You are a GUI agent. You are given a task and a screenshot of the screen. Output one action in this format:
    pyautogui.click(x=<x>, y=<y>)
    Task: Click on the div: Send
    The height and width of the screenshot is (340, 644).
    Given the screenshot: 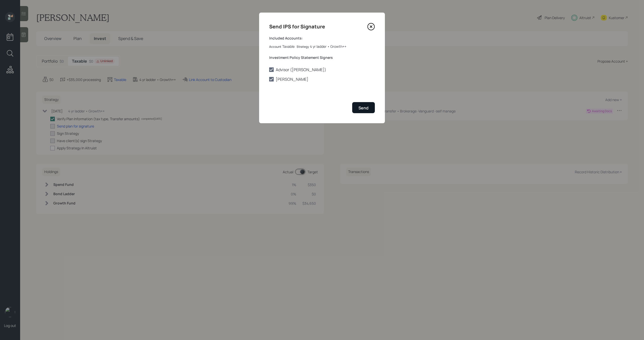 What is the action you would take?
    pyautogui.click(x=364, y=108)
    